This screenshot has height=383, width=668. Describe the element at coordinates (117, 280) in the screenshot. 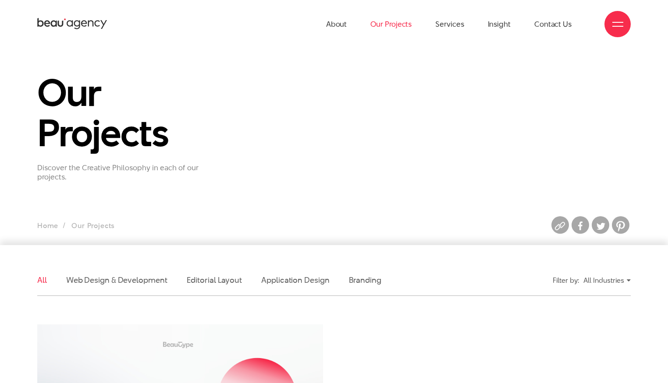

I see `a: Web Design & Development` at that location.